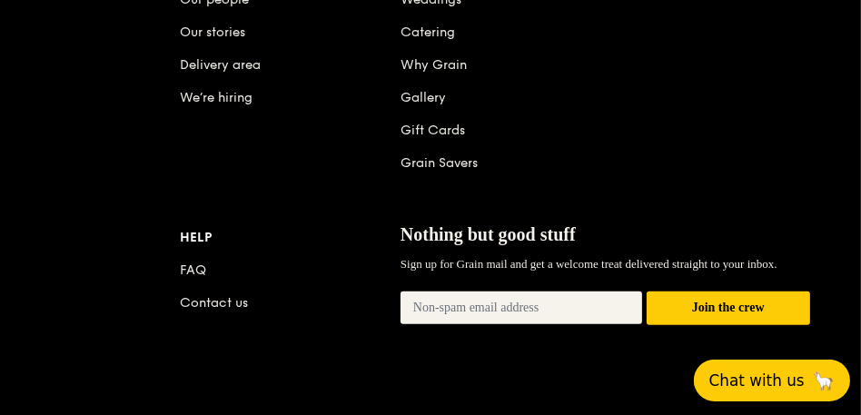 Image resolution: width=861 pixels, height=415 pixels. What do you see at coordinates (193, 270) in the screenshot?
I see `a: FAQ` at bounding box center [193, 270].